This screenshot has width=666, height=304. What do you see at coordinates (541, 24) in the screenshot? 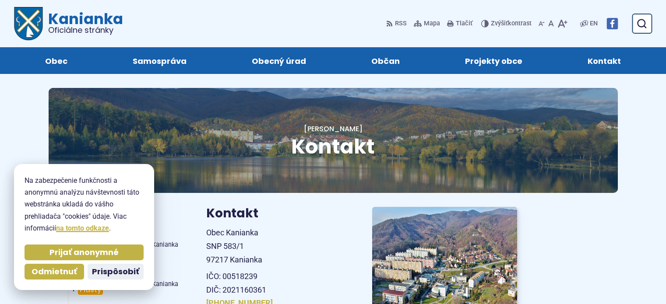
I see `button: Zmenšiť veľkosť písma` at bounding box center [541, 24].